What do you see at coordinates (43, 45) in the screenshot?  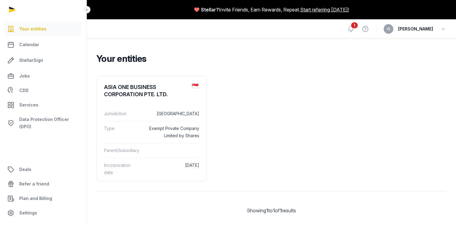 I see `a: Calendar` at bounding box center [43, 45].